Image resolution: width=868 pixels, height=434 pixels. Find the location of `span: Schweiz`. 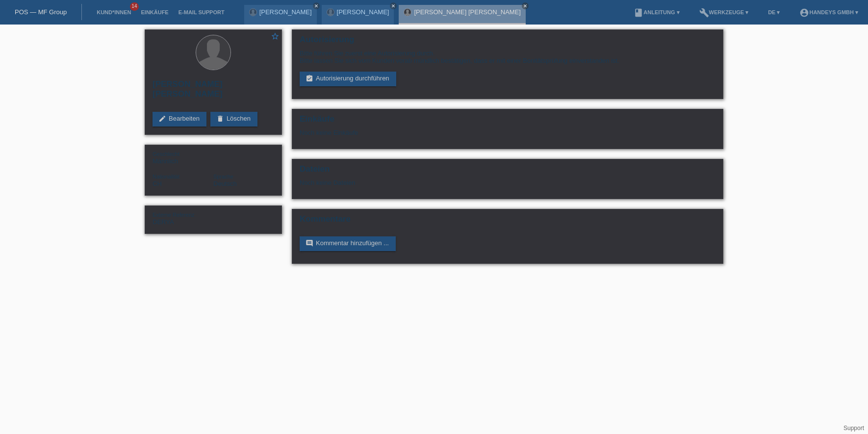

span: Schweiz is located at coordinates (157, 183).